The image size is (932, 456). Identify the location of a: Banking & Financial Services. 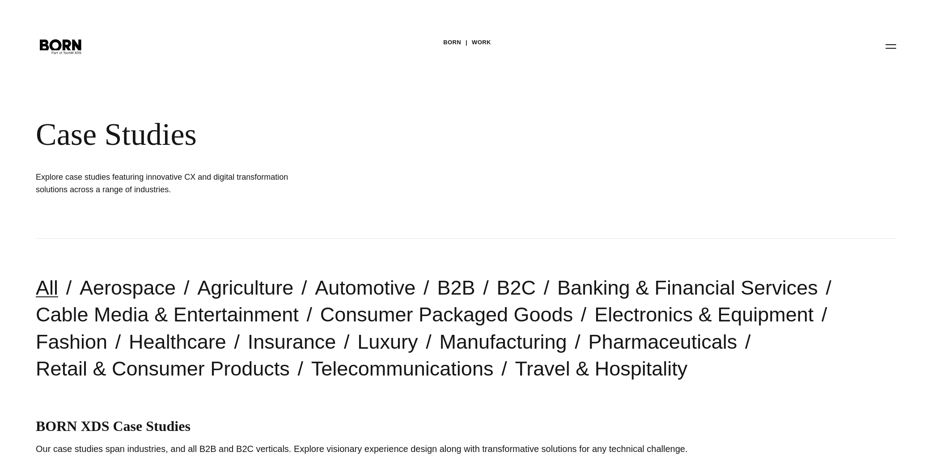
(687, 288).